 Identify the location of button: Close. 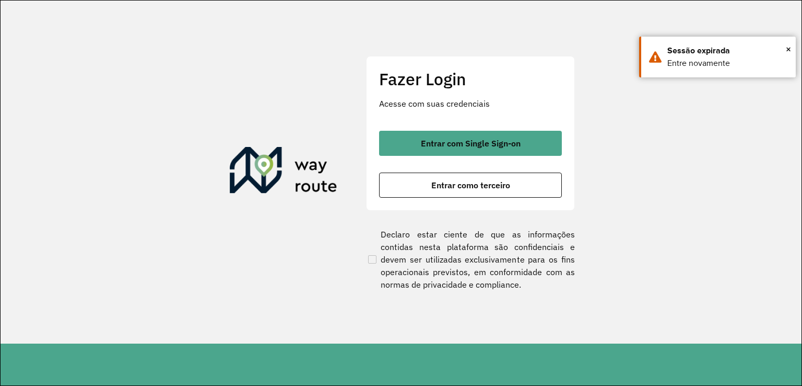
(789, 49).